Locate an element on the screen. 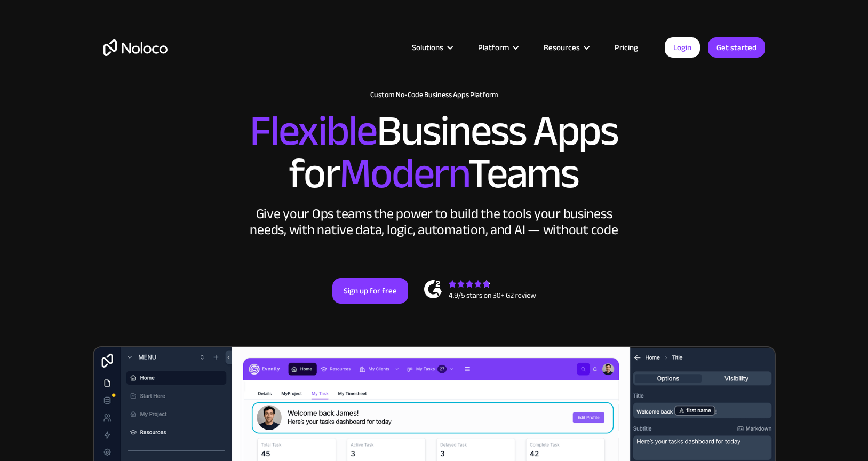  a: Sign up for free is located at coordinates (370, 291).